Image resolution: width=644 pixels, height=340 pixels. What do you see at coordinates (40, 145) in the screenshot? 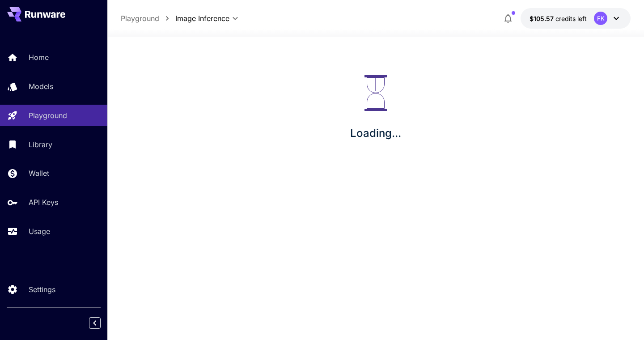
I see `p: Library` at bounding box center [40, 145].